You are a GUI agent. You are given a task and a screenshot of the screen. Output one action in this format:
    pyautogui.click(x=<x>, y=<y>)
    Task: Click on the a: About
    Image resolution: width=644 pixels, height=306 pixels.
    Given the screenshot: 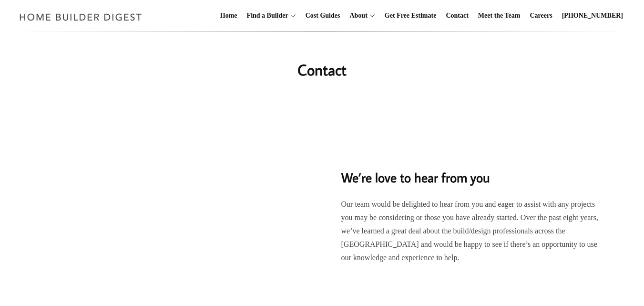 What is the action you would take?
    pyautogui.click(x=356, y=16)
    